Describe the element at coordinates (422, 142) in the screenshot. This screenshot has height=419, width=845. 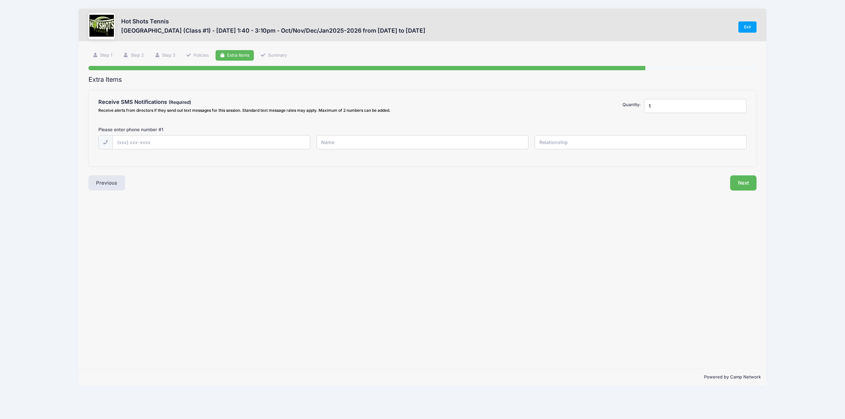
I see `input: Name` at that location.